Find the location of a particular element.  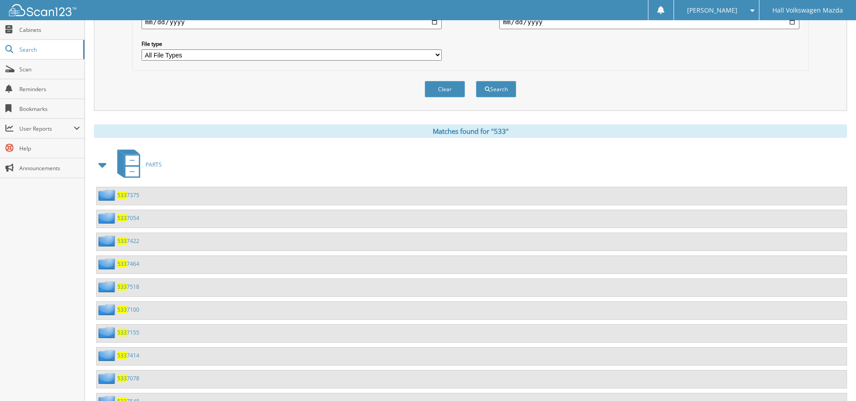

span: Search is located at coordinates (49, 49).